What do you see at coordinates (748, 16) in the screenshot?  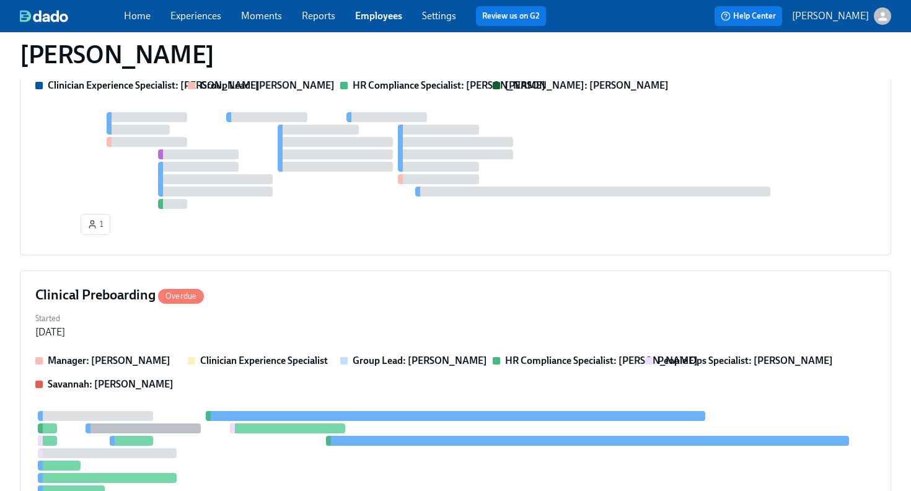 I see `button: Help Center` at bounding box center [748, 16].